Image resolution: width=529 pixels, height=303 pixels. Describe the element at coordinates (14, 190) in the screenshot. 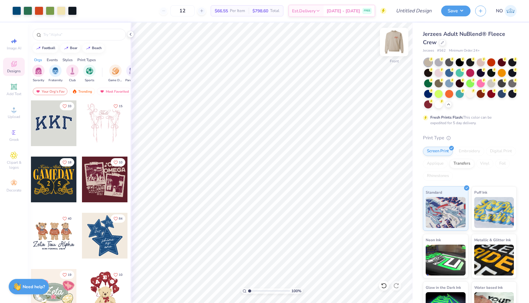

I see `span: Decorate` at that location.